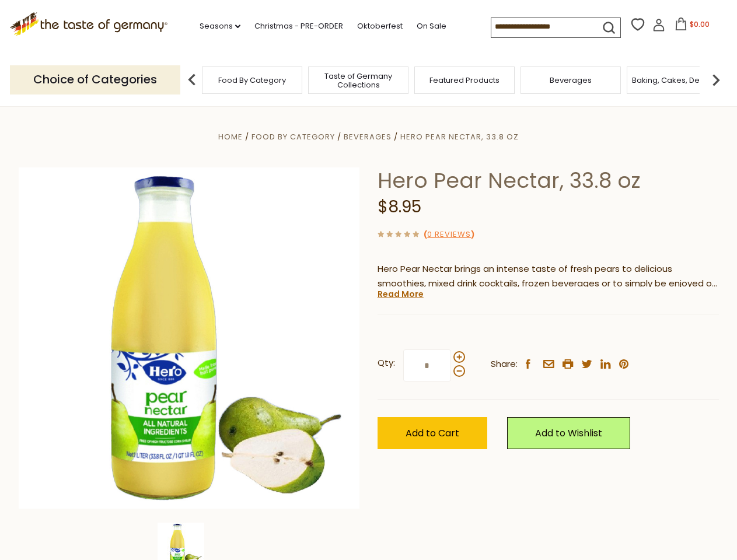 This screenshot has height=560, width=737. What do you see at coordinates (459, 136) in the screenshot?
I see `span: Hero Pear Nectar, 33.8 oz` at bounding box center [459, 136].